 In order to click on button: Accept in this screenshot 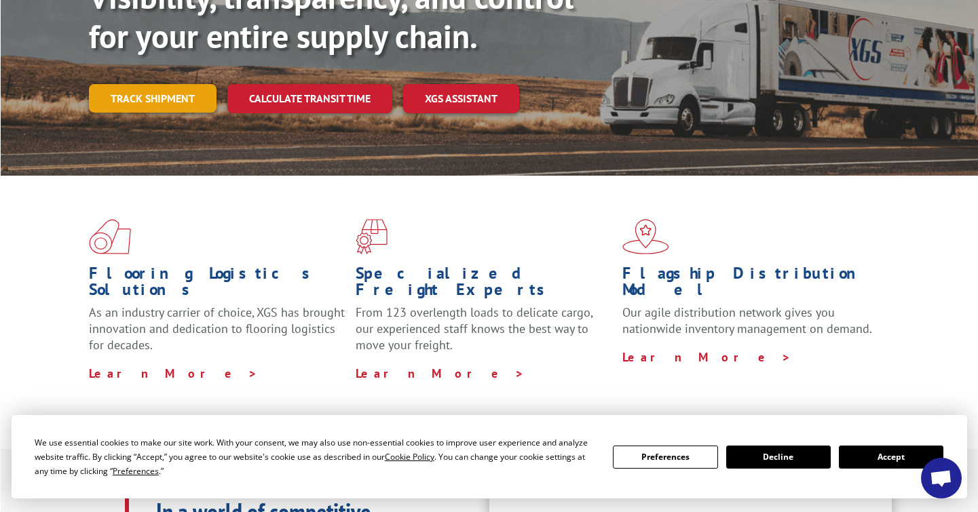, I will do `click(891, 457)`.